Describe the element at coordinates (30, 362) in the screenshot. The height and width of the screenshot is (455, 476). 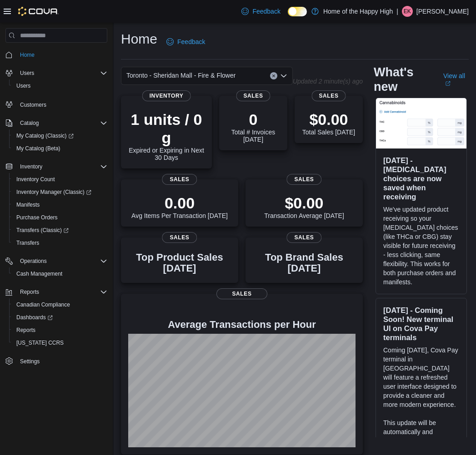
I see `a: Settings` at that location.